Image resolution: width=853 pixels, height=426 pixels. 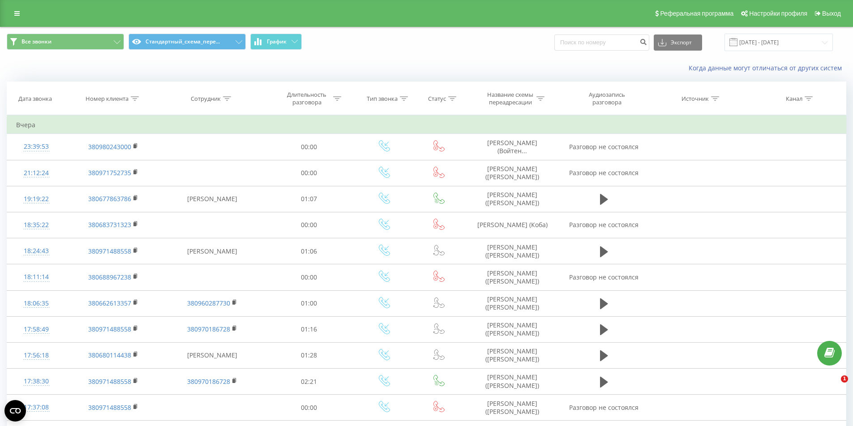 I want to click on a: 380683731323, so click(x=110, y=224).